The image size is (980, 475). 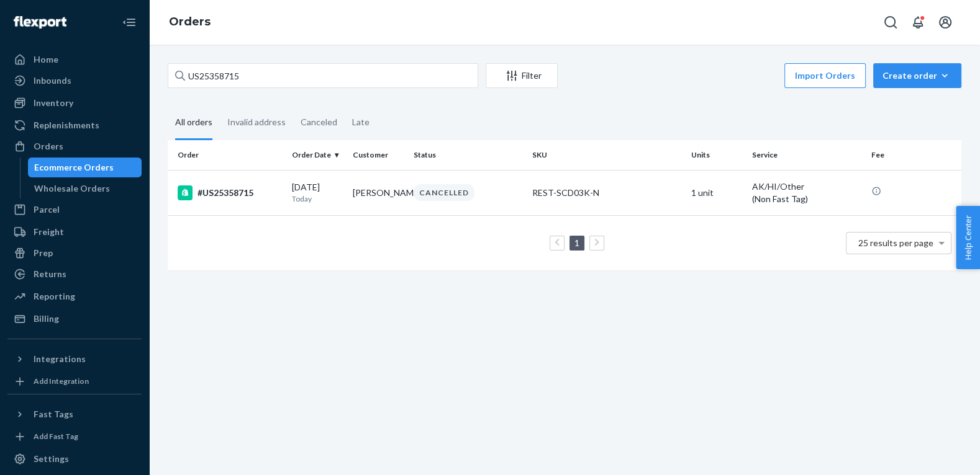 What do you see at coordinates (806, 199) in the screenshot?
I see `div: (Non Fast Tag)` at bounding box center [806, 199].